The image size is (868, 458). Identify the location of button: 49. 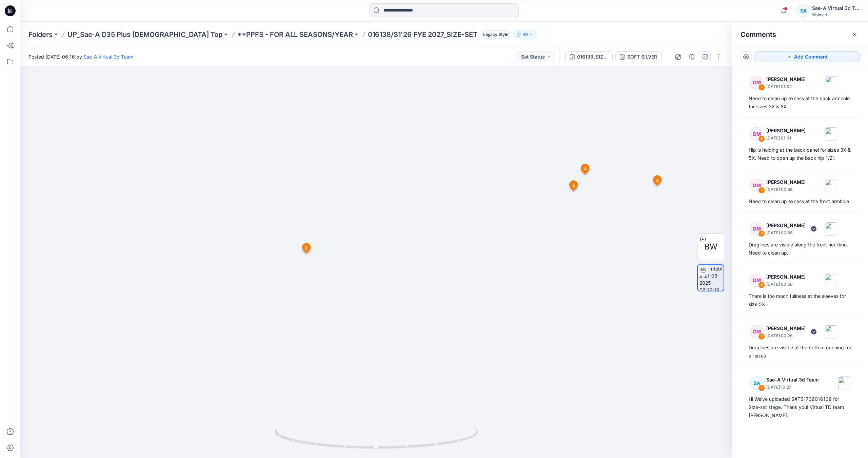
(525, 35).